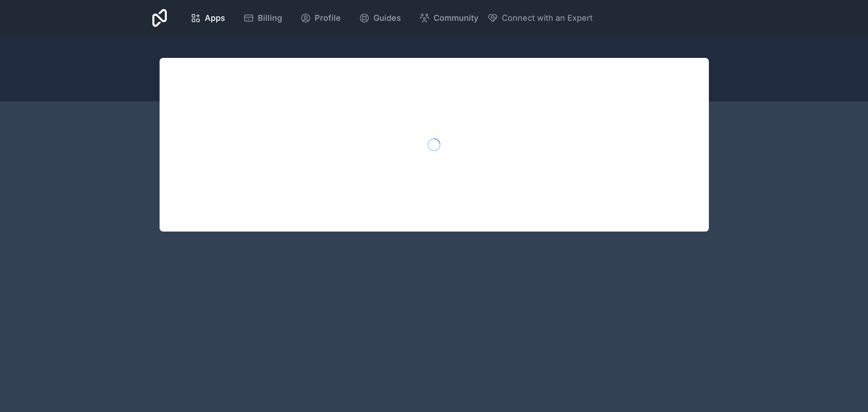 This screenshot has height=412, width=868. What do you see at coordinates (540, 18) in the screenshot?
I see `button: Connect with an Expert` at bounding box center [540, 18].